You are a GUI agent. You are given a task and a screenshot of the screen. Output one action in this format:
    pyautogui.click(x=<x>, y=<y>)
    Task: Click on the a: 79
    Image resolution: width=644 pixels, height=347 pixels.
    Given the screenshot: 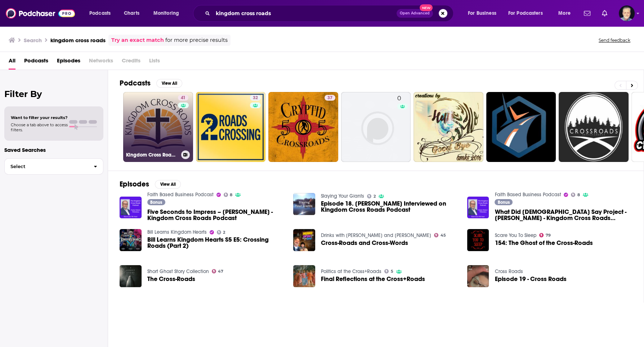 What is the action you would take?
    pyautogui.click(x=545, y=235)
    